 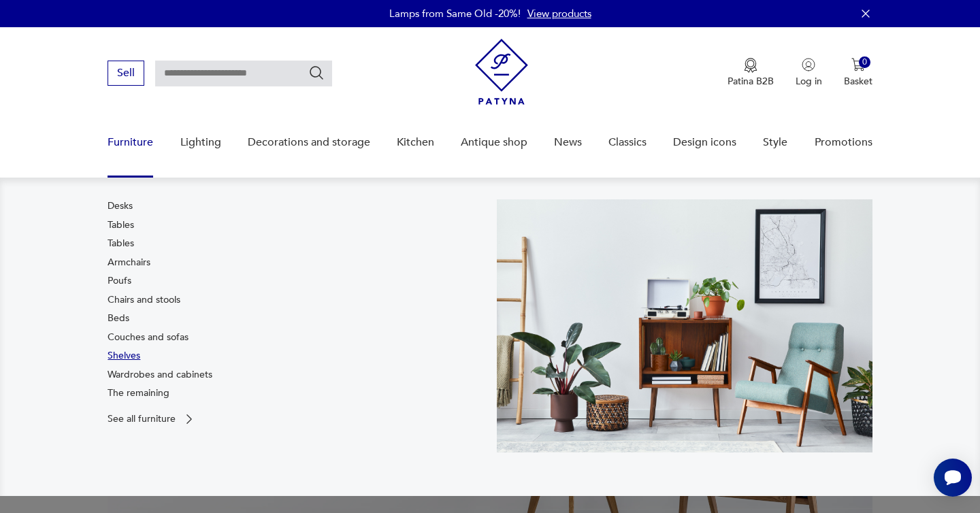 I want to click on img: Patina - vintage furniture and decorations store, so click(x=502, y=71).